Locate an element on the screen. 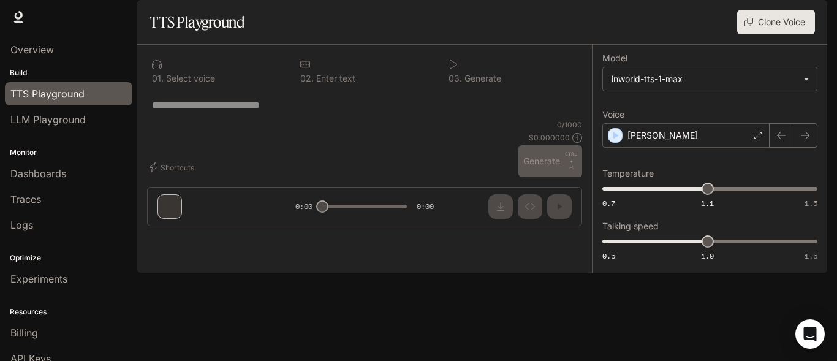 This screenshot has height=361, width=837. p: Model is located at coordinates (615, 58).